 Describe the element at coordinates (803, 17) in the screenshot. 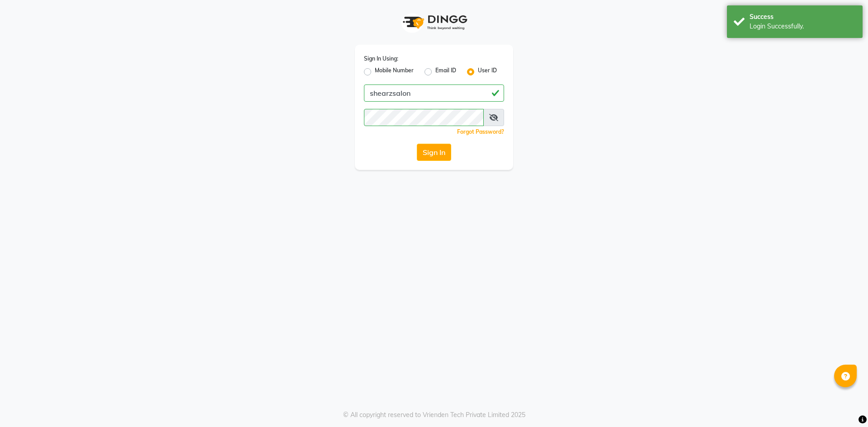

I see `div: Success` at that location.